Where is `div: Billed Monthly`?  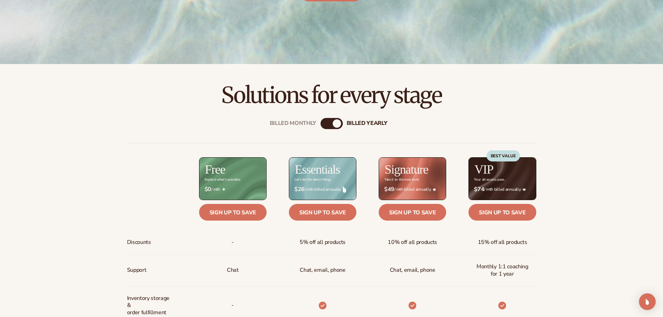 div: Billed Monthly is located at coordinates (293, 123).